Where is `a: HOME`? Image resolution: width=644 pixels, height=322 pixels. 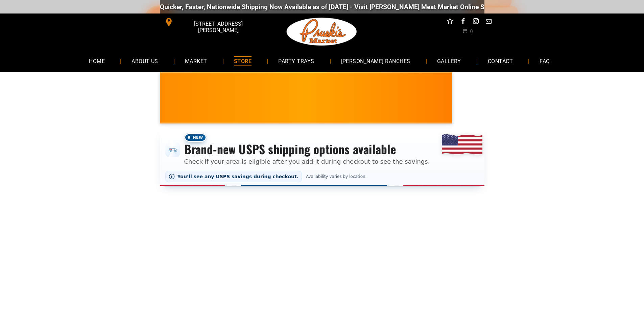
a: HOME is located at coordinates (97, 61).